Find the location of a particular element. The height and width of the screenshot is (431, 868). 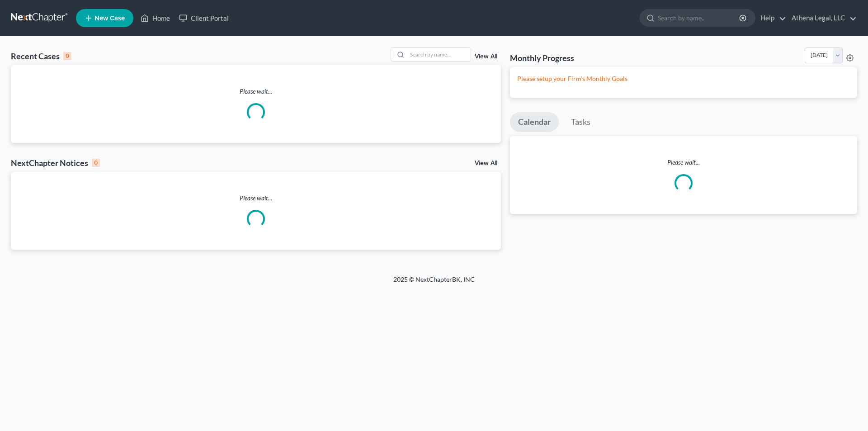

a: Client Portal is located at coordinates (204, 18).